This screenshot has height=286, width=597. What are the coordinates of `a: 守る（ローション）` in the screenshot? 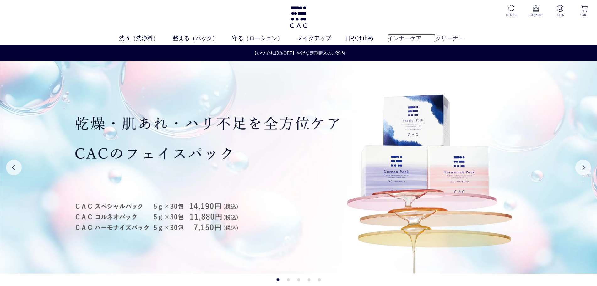 It's located at (264, 38).